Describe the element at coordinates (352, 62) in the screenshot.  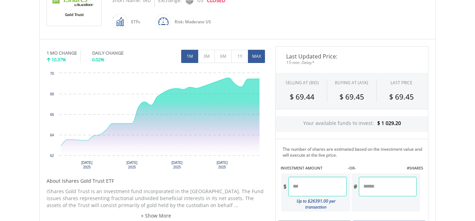
I see `span: 15-min. Delay*` at that location.